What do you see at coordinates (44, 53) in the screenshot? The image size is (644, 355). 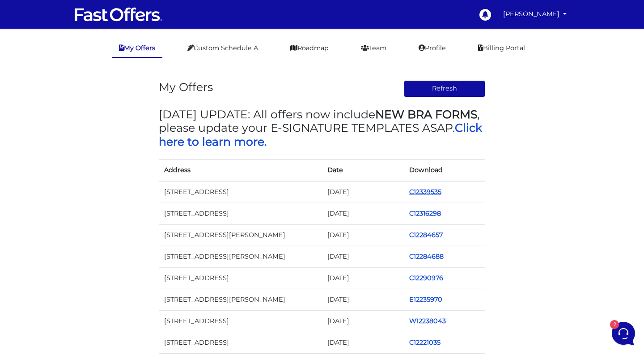 I see `span: Your Conversations` at bounding box center [44, 53].